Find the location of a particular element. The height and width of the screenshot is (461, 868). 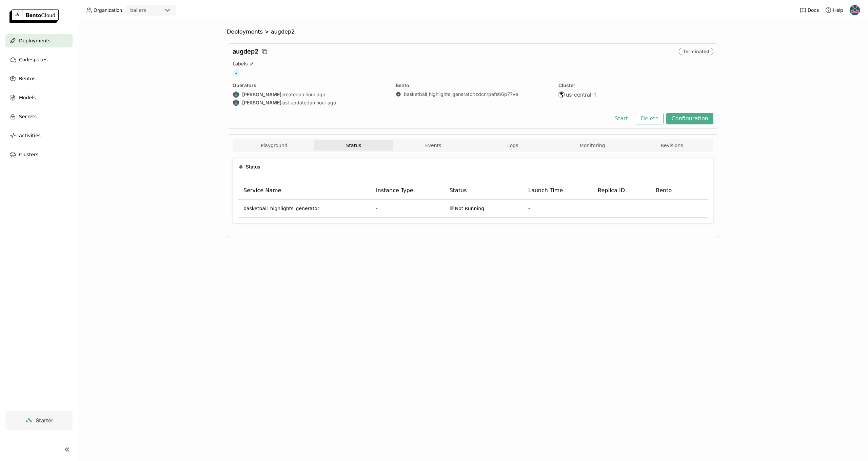

span: Bentos is located at coordinates (27, 79).